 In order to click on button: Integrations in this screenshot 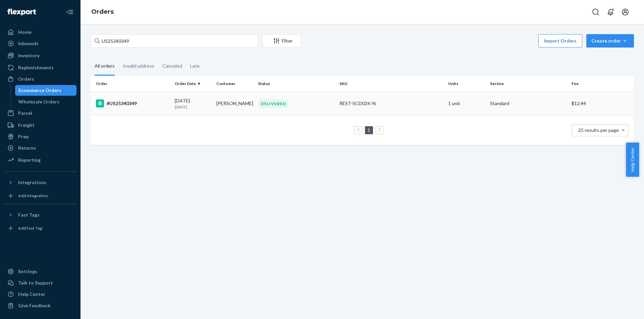, I will do `click(40, 183)`.